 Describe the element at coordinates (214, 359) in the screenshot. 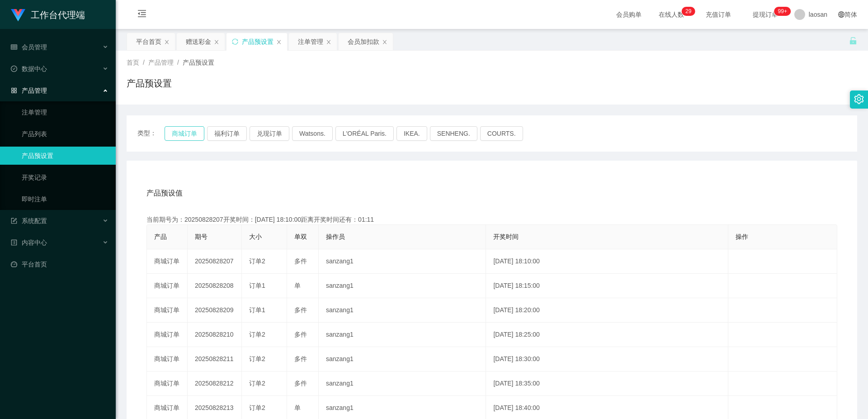

I see `td: 20250828211` at that location.